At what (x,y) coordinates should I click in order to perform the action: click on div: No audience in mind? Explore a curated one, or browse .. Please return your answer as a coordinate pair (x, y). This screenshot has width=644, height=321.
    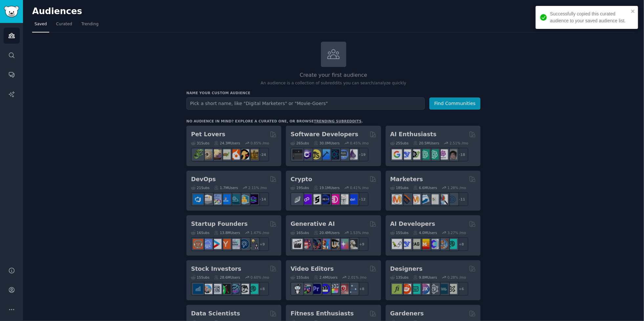
    Looking at the image, I should click on (275, 121).